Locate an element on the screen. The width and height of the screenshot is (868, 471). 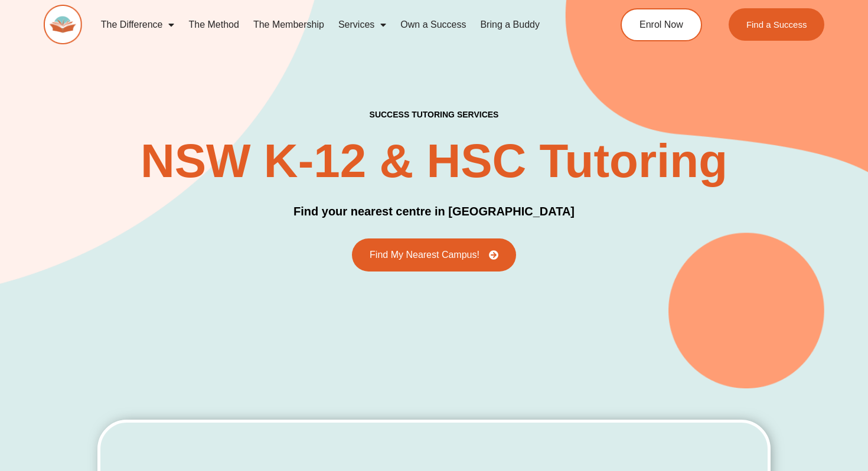
a: Bring a Buddy is located at coordinates (510, 25).